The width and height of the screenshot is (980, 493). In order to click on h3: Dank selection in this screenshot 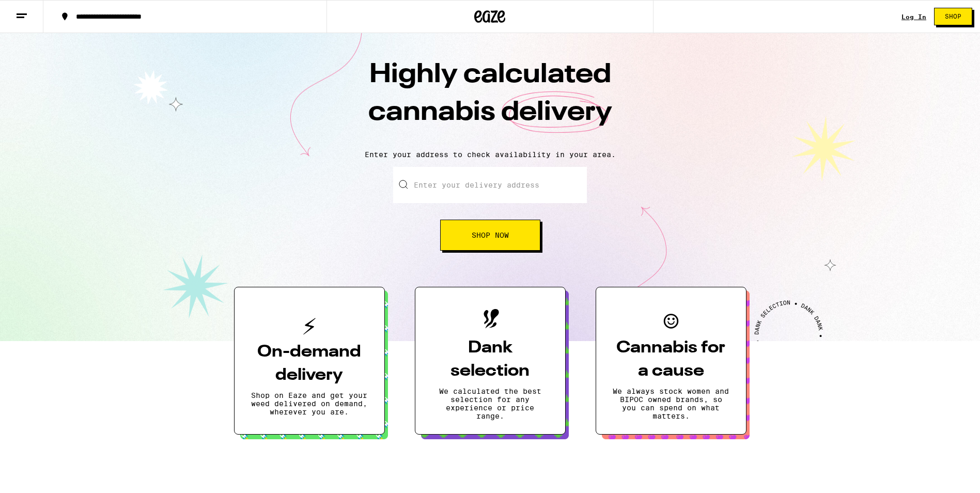, I will do `click(490, 360)`.